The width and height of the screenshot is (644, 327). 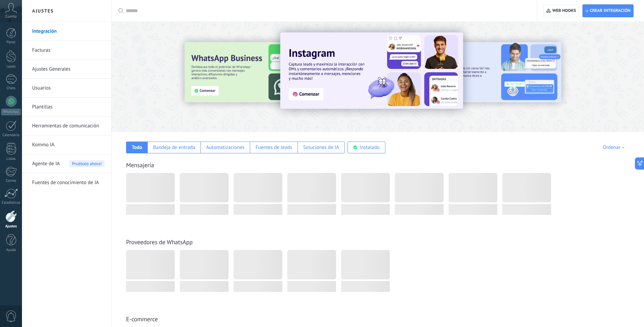 I want to click on div: Correo, so click(x=11, y=181).